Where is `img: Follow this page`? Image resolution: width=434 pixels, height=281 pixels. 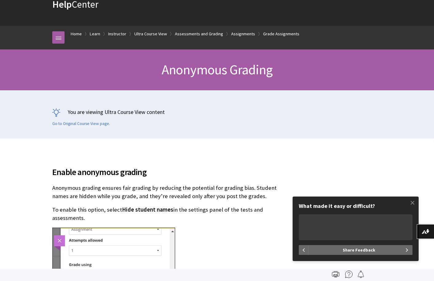 img: Follow this page is located at coordinates (361, 275).